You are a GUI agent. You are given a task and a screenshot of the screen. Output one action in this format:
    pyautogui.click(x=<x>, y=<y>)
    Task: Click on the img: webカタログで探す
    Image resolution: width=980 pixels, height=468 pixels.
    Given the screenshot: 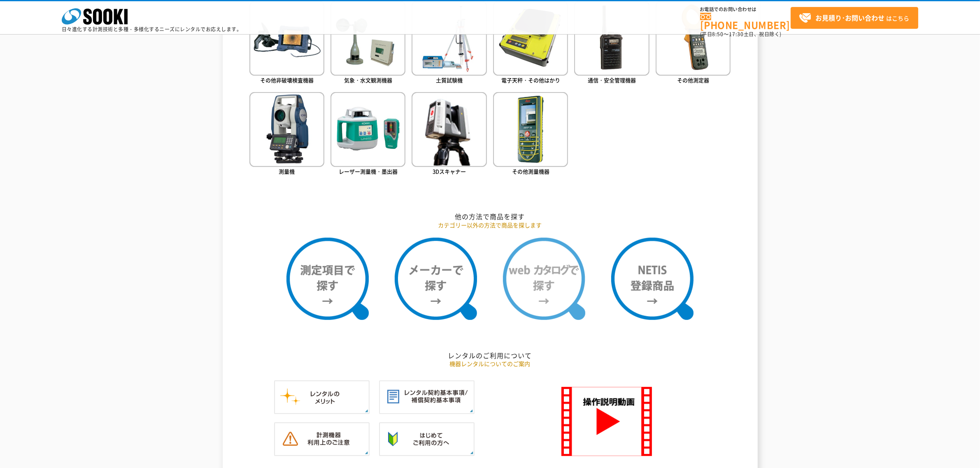 What is the action you would take?
    pyautogui.click(x=544, y=279)
    